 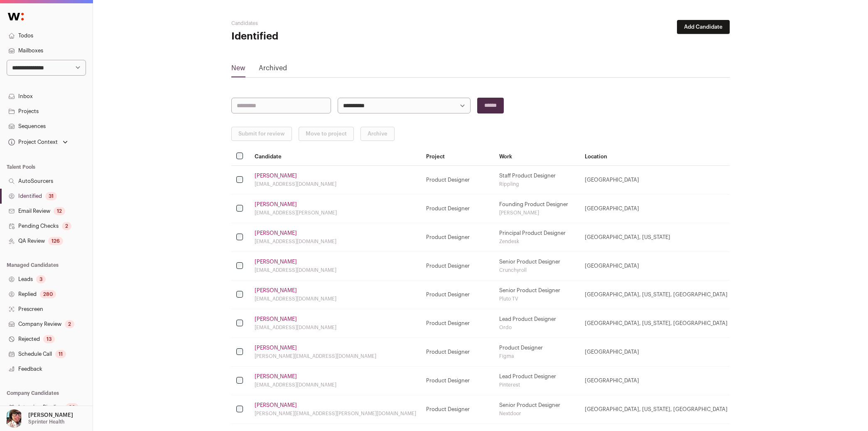 What do you see at coordinates (703, 27) in the screenshot?
I see `button: Add Candidate` at bounding box center [703, 27].